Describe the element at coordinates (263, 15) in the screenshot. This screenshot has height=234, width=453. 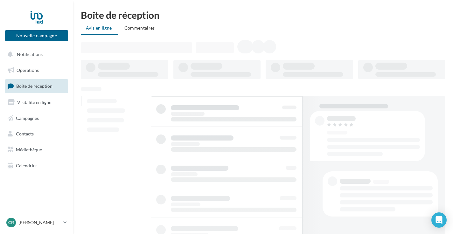
I see `div: Boîte de réception` at that location.